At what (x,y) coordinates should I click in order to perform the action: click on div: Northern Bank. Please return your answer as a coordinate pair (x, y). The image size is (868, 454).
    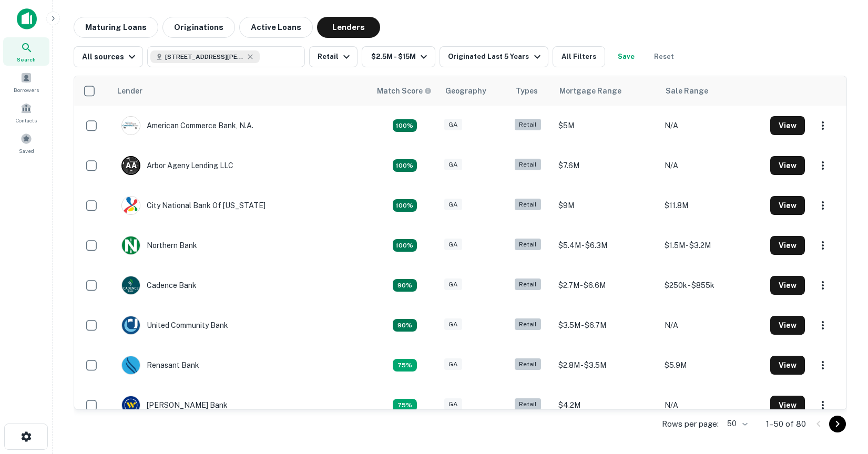
    Looking at the image, I should click on (159, 245).